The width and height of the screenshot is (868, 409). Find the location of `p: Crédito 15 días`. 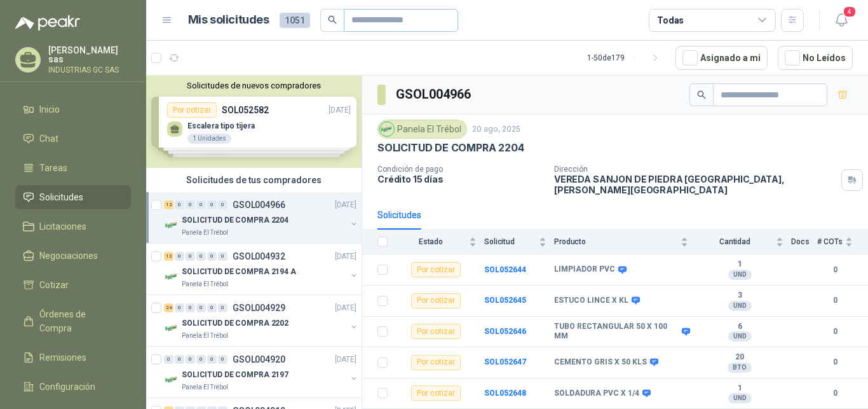

p: Crédito 15 días is located at coordinates (461, 179).